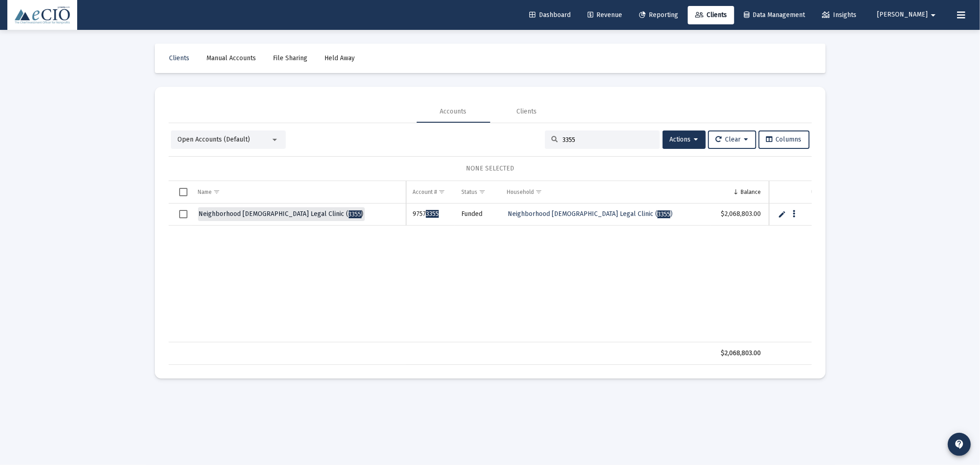  What do you see at coordinates (482, 192) in the screenshot?
I see `span: Show filter options for column 'Status'` at bounding box center [482, 192].